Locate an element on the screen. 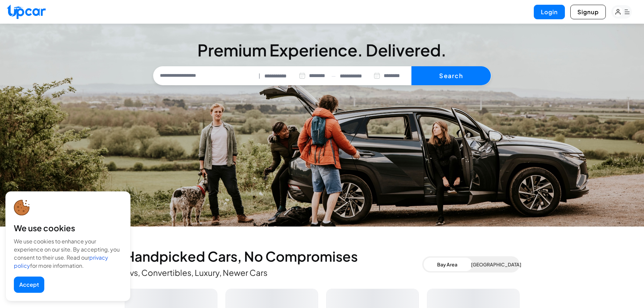 The image size is (644, 308). h2: Handpicked Cars, No Compromises is located at coordinates (274, 256).